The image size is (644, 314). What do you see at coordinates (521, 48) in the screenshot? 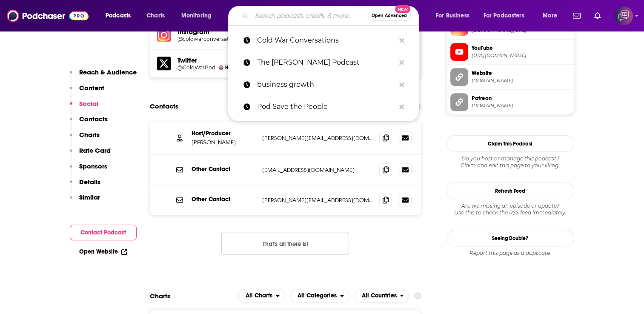
I see `span: YouTube` at bounding box center [521, 48].